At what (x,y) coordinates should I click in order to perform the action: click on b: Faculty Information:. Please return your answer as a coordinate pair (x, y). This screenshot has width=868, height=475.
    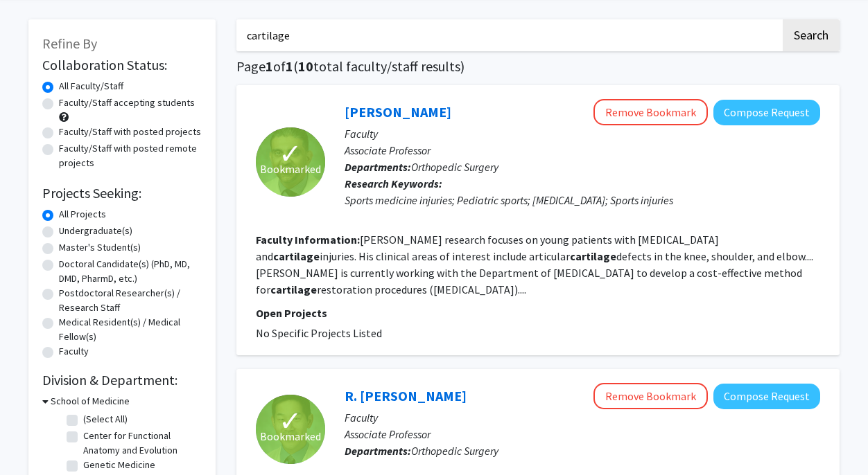
    Looking at the image, I should click on (308, 239).